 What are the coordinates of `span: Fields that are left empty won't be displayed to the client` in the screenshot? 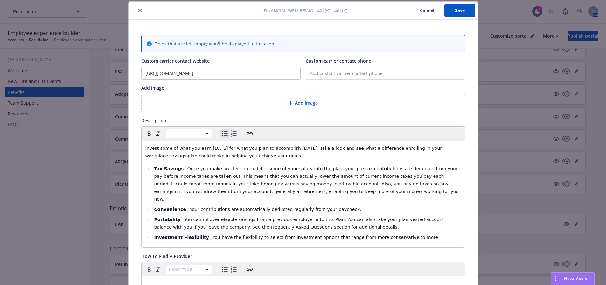 It's located at (215, 44).